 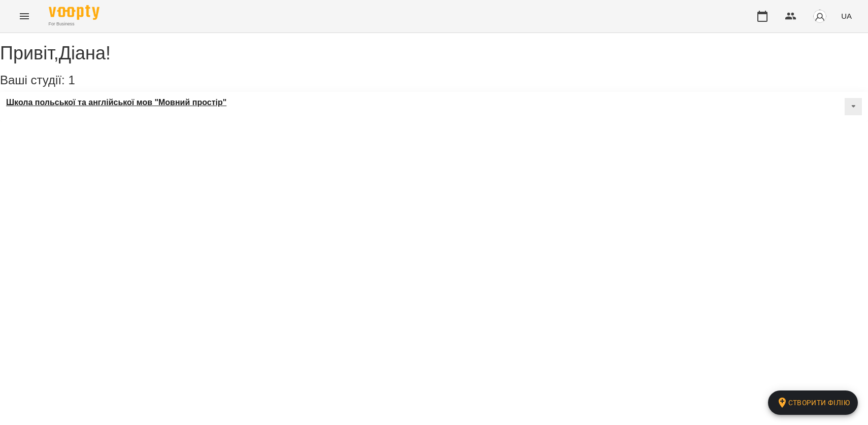 I want to click on span: 1, so click(x=71, y=79).